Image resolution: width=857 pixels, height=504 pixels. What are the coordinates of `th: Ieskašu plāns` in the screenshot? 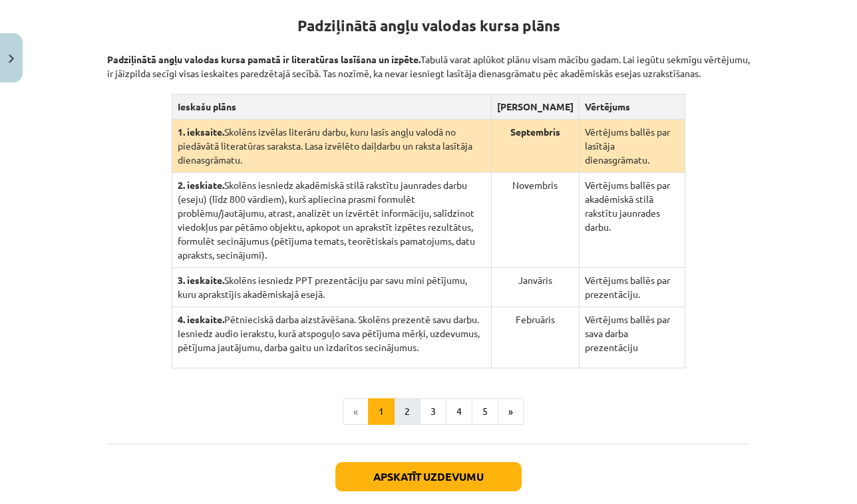 It's located at (331, 107).